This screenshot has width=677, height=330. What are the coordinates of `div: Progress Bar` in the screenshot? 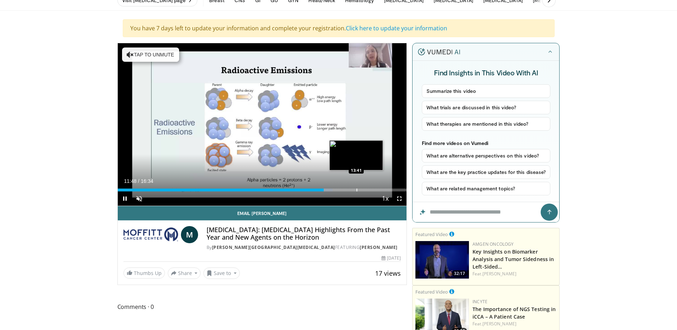 It's located at (262, 190).